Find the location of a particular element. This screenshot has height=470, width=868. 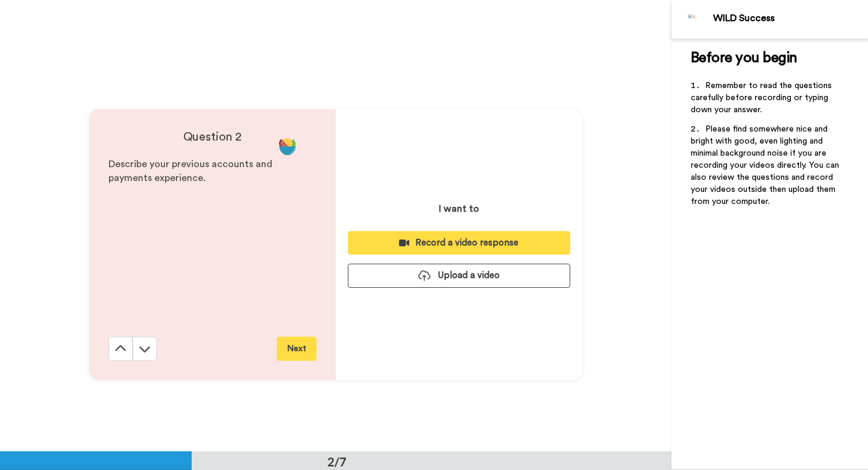

h4: Question 2 is located at coordinates (212, 137).